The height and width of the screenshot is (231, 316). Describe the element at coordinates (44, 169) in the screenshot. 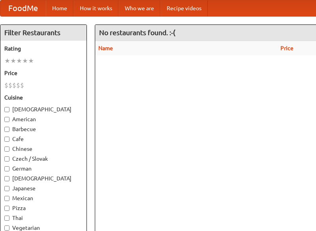

I see `label: German` at that location.